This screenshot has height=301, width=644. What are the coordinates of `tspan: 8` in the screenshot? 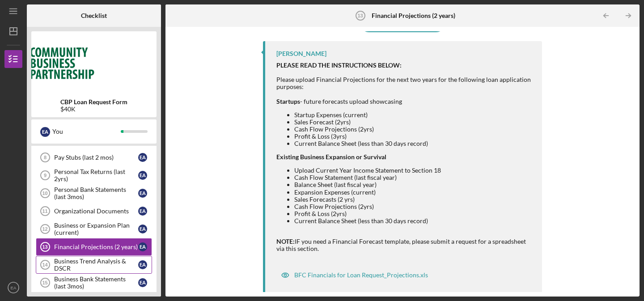 It's located at (45, 158).